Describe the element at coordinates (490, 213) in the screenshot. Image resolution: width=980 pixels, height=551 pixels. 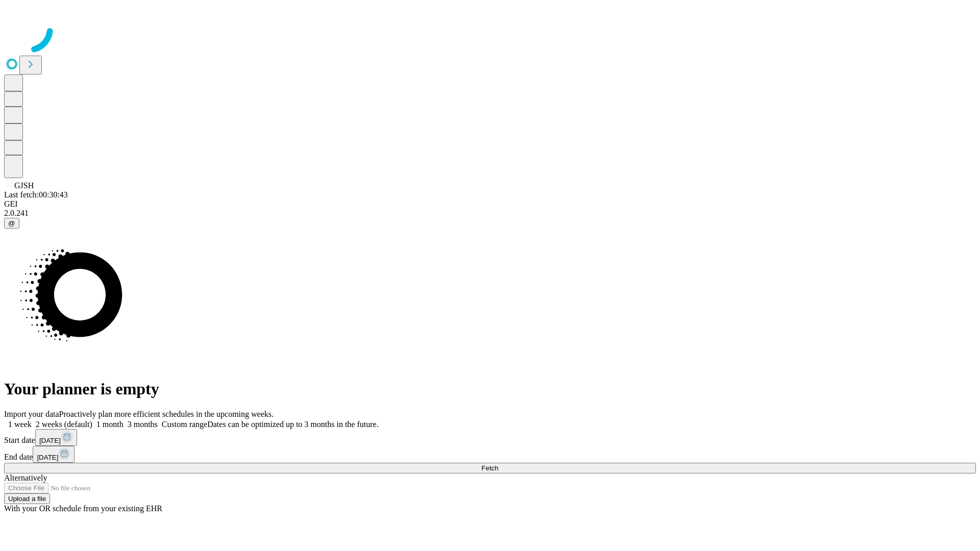
I see `div: 2.0.241` at that location.